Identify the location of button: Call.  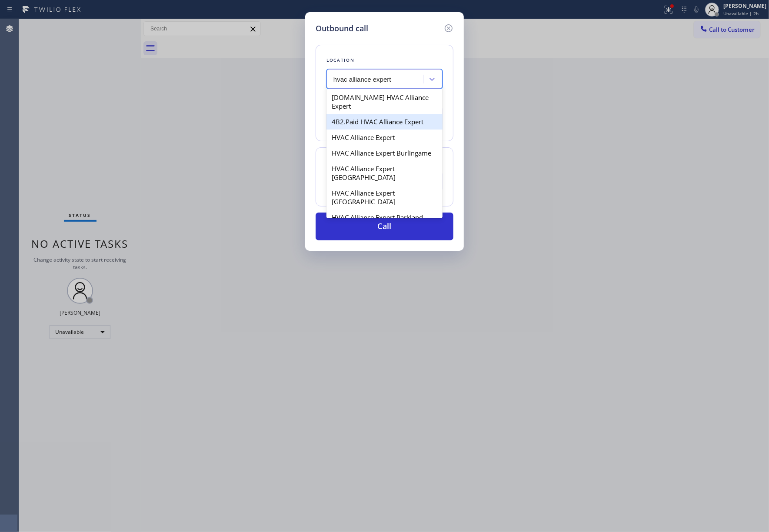
(384, 226).